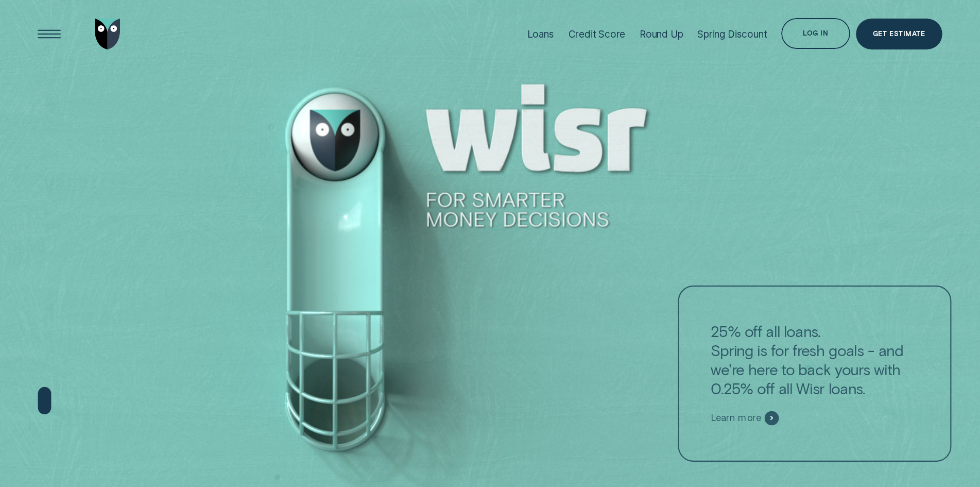  What do you see at coordinates (541, 34) in the screenshot?
I see `div: Loans` at bounding box center [541, 34].